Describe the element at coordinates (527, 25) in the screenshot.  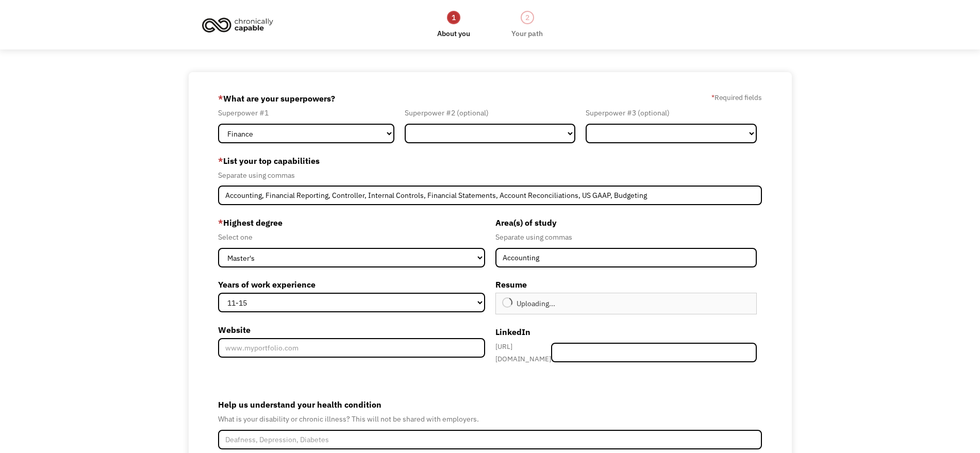
I see `a: 2Your path` at that location.